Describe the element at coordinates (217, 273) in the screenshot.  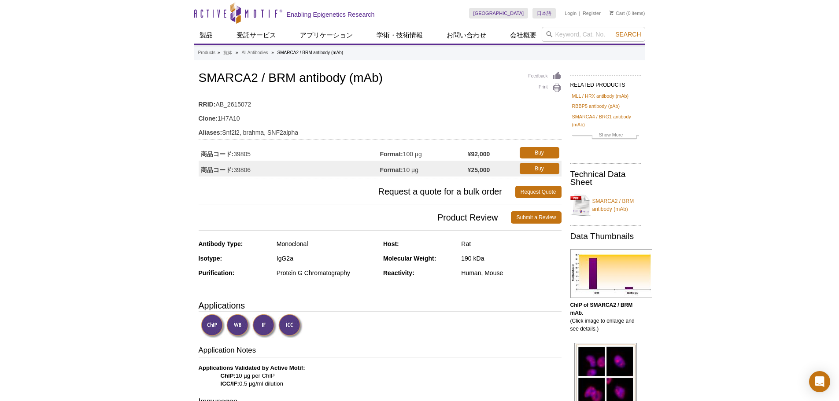
I see `strong: Purification:` at that location.